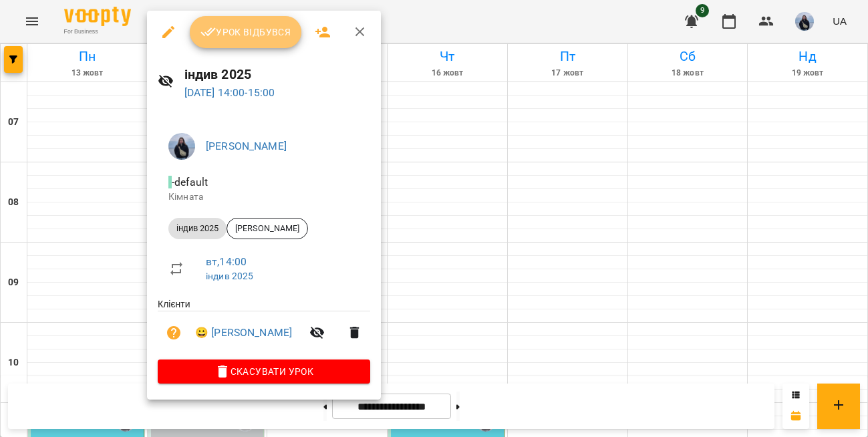 This screenshot has height=437, width=868. Describe the element at coordinates (189, 181) in the screenshot. I see `span: - default` at that location.